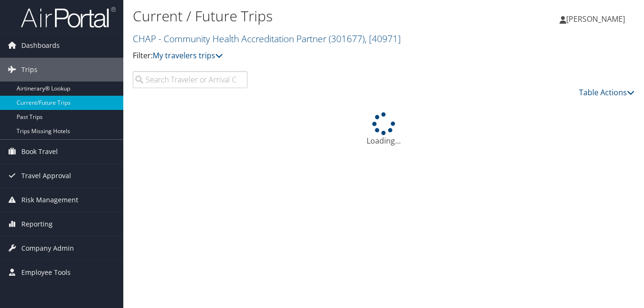 This screenshot has width=644, height=308. Describe the element at coordinates (46, 273) in the screenshot. I see `span: Employee Tools` at that location.